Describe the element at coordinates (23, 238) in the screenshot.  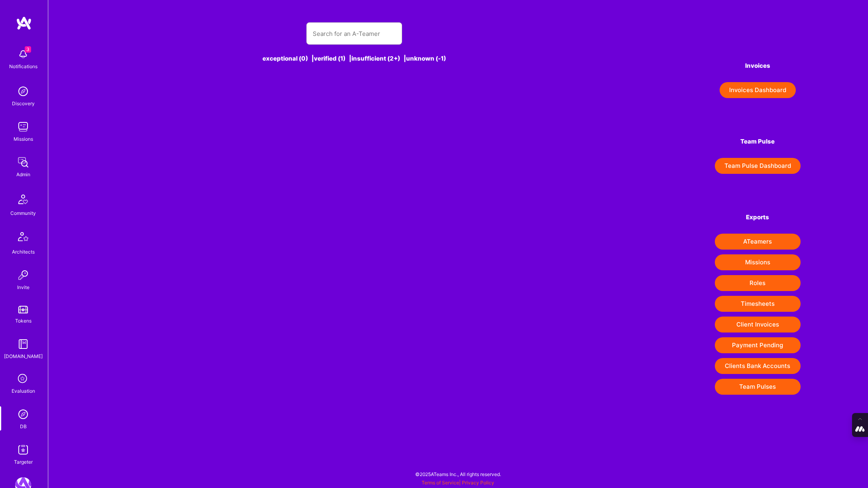
I see `img: Architects` at that location.